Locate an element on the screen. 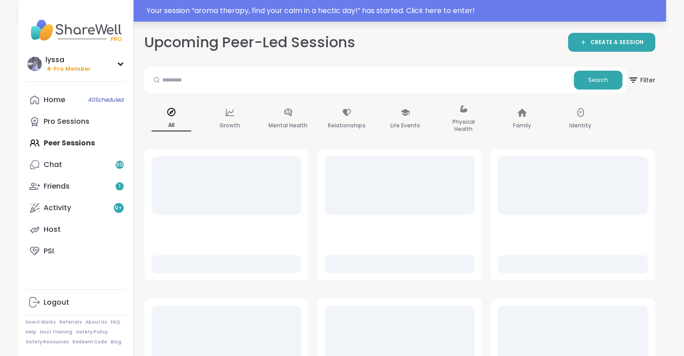  p: Physical Health is located at coordinates (464, 125).